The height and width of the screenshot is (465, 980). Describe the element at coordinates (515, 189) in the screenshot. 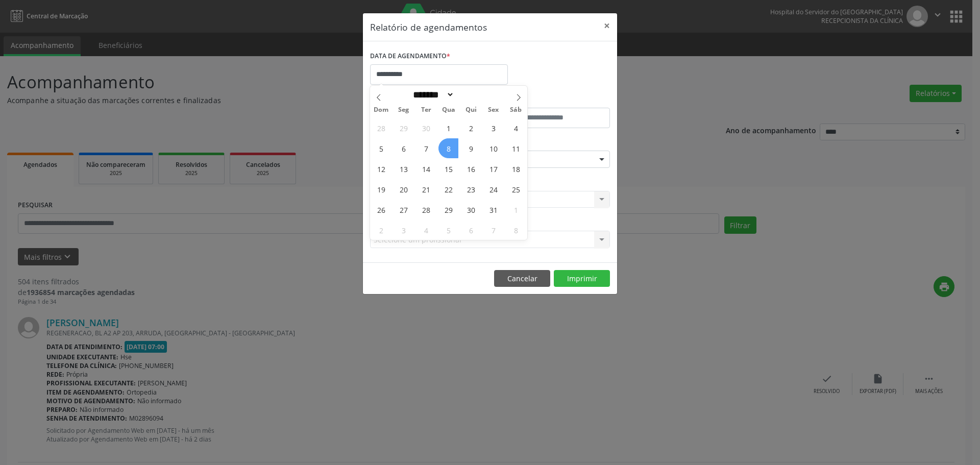

I see `span: Outubro 25, 2025` at that location.